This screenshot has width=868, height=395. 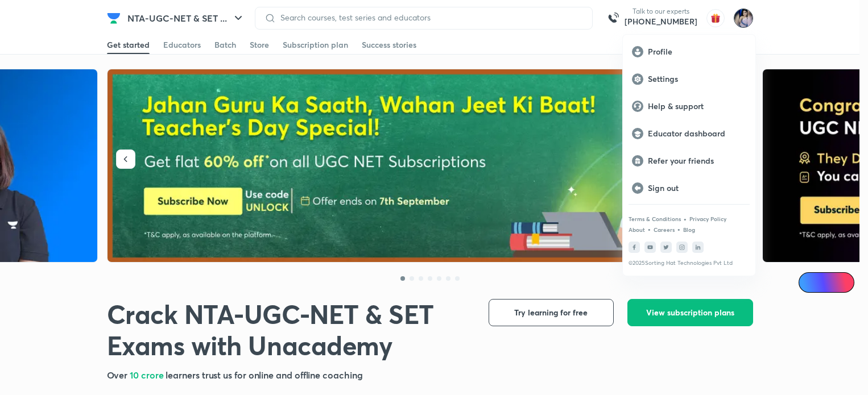 I want to click on p: Blog, so click(x=689, y=230).